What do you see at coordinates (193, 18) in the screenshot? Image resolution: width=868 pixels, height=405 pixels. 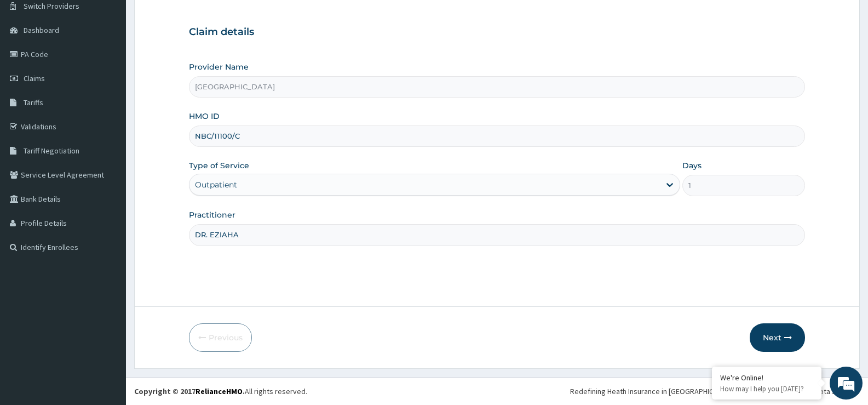 I see `div: Minimize live chat window` at bounding box center [193, 18].